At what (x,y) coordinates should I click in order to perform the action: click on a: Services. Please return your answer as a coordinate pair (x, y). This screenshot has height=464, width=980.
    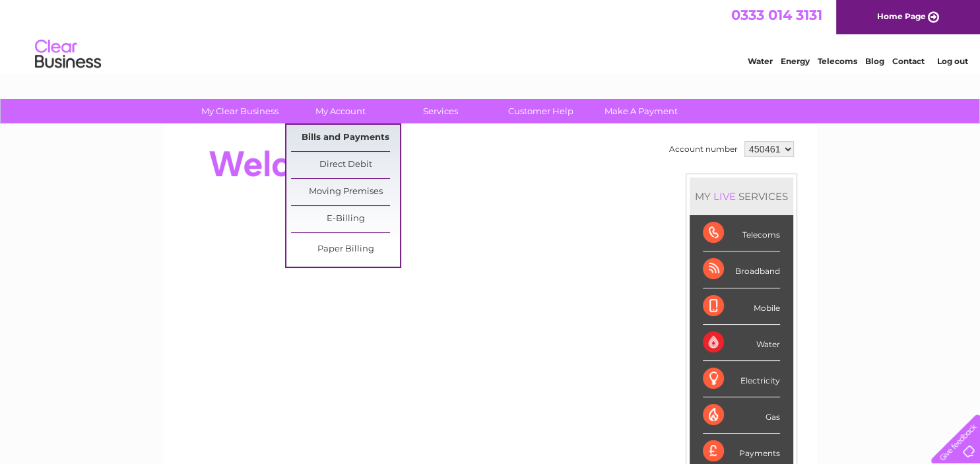
    Looking at the image, I should click on (440, 111).